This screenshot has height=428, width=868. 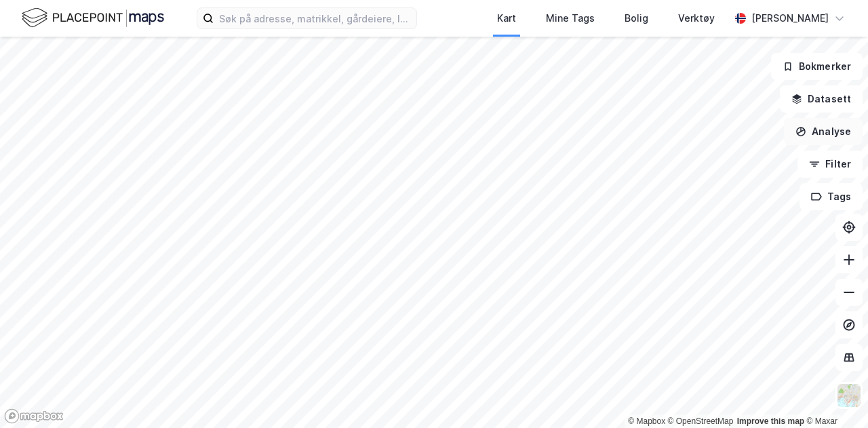 What do you see at coordinates (822, 99) in the screenshot?
I see `button: Datasett` at bounding box center [822, 99].